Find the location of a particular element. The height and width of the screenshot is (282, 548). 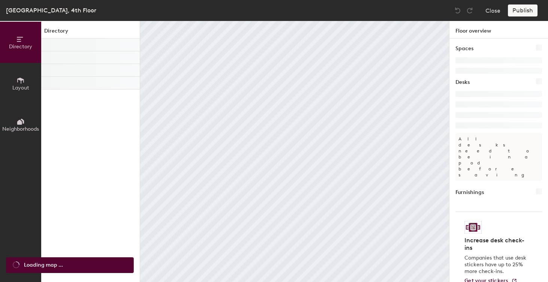

h1: Directory is located at coordinates (90, 33).